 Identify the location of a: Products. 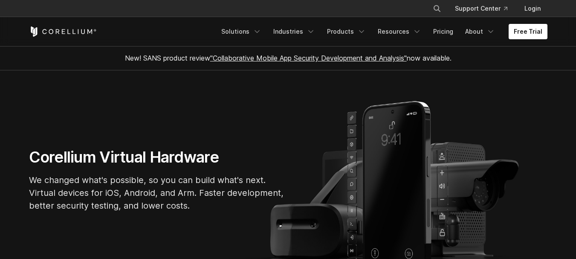
(346, 32).